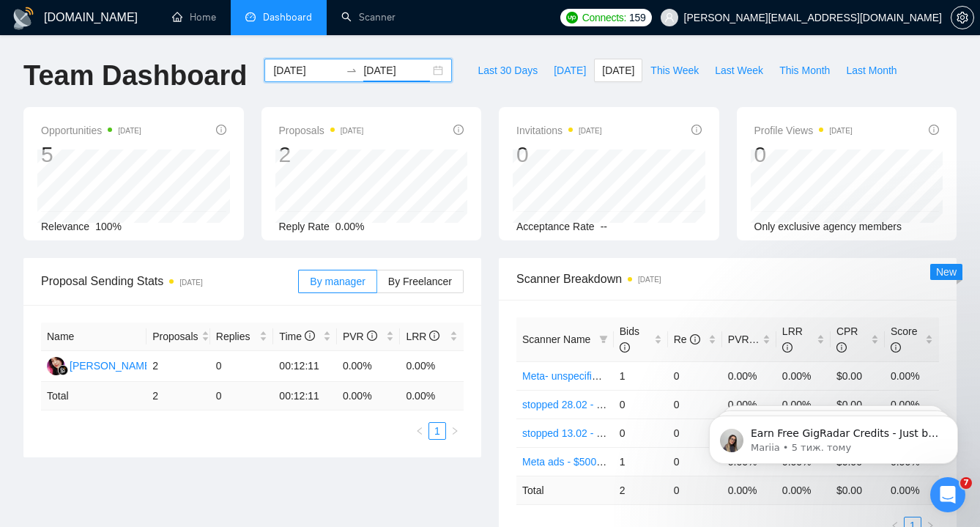 The height and width of the screenshot is (527, 980). Describe the element at coordinates (858, 375) in the screenshot. I see `td: $0.00` at that location.